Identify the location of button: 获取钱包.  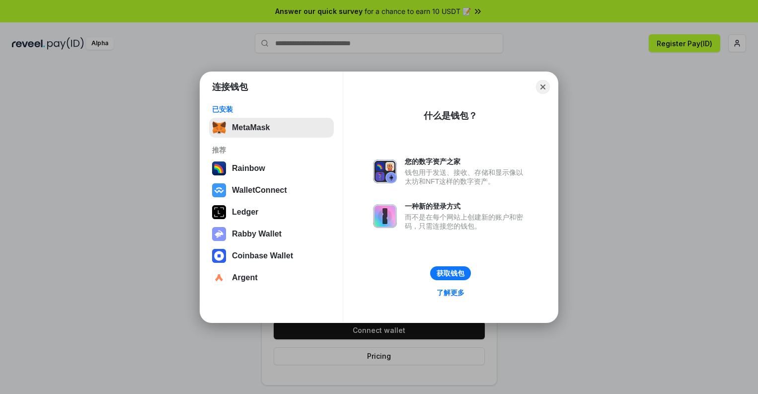
(451, 273).